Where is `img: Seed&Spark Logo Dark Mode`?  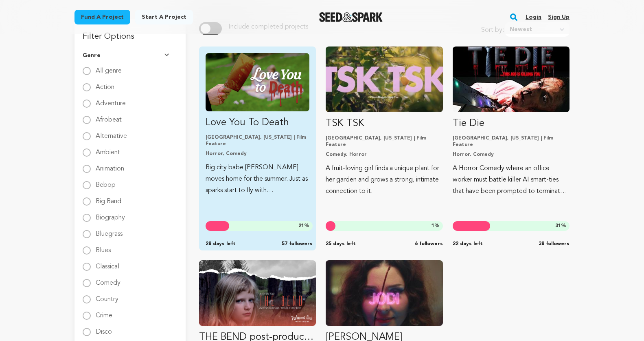
img: Seed&Spark Logo Dark Mode is located at coordinates (351, 17).